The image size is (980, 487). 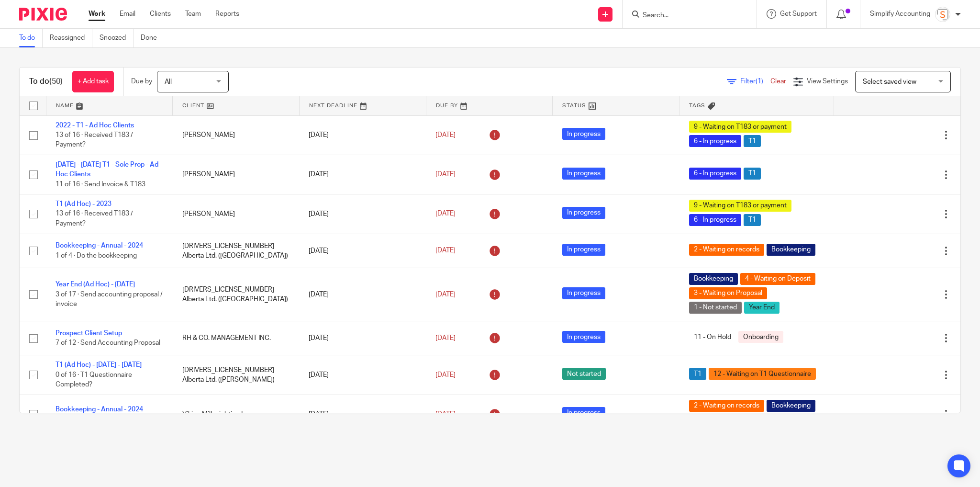 I want to click on img: Pixie, so click(x=43, y=14).